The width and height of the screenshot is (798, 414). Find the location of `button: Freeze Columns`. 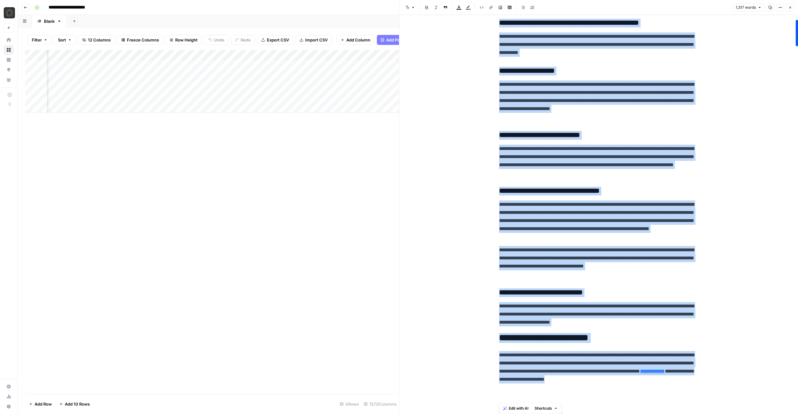

button: Freeze Columns is located at coordinates (140, 40).